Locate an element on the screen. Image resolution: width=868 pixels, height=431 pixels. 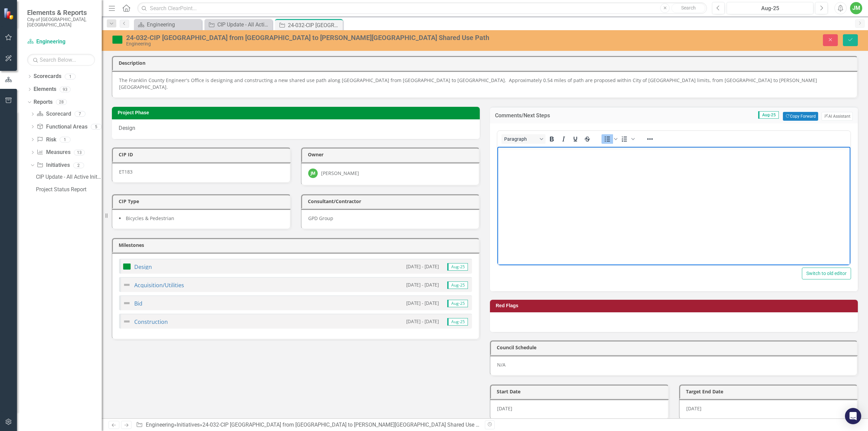
h3: Owner is located at coordinates (391, 154).